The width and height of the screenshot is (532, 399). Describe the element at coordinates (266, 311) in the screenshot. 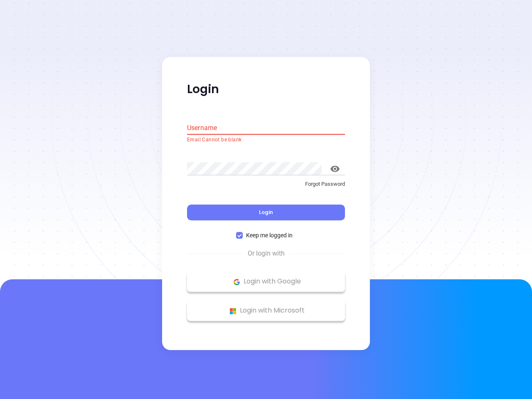

I see `button: Microsoft Logo Login with Microsoft` at that location.